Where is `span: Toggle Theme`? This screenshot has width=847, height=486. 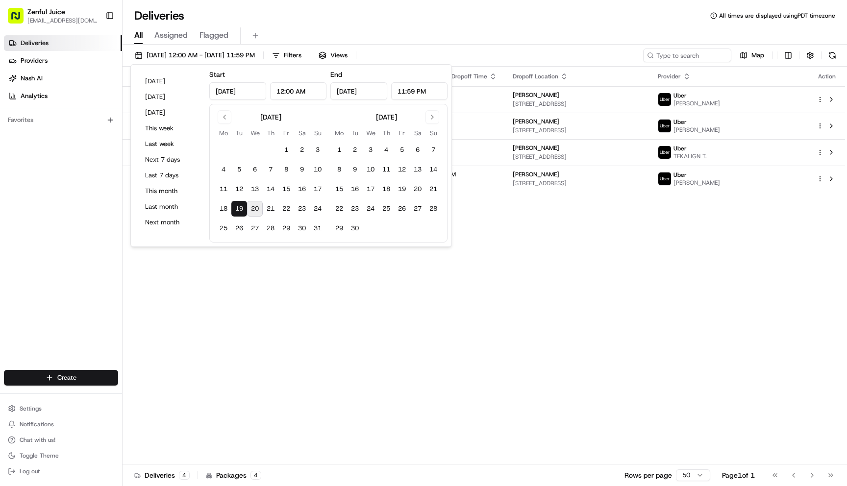 span: Toggle Theme is located at coordinates (39, 456).